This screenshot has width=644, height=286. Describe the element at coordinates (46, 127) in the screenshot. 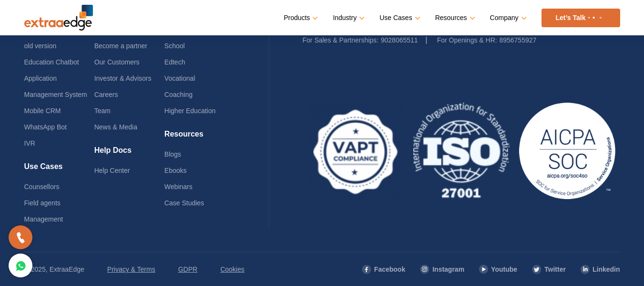

I see `a: WhatsApp Bot` at that location.